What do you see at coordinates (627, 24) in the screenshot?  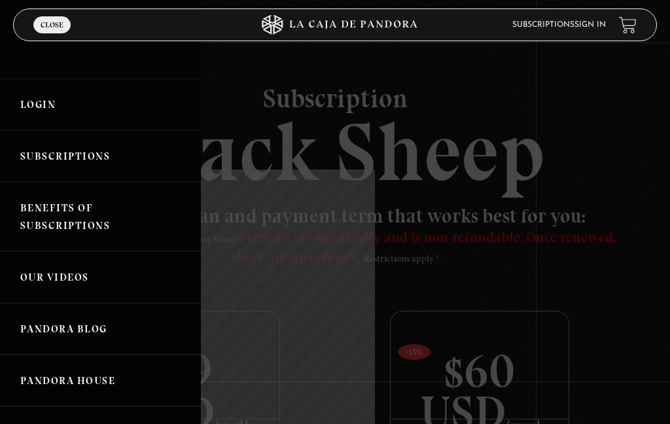 I see `a: View your shopping cart` at bounding box center [627, 24].